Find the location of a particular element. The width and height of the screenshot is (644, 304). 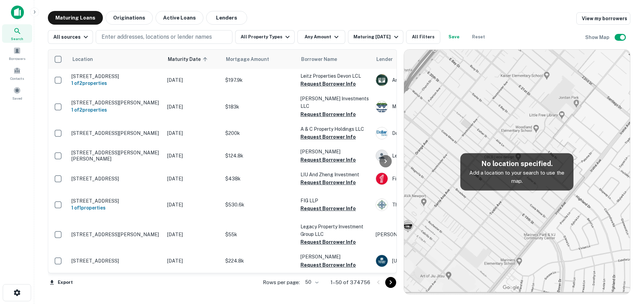

p: $530.6k is located at coordinates (259, 205).